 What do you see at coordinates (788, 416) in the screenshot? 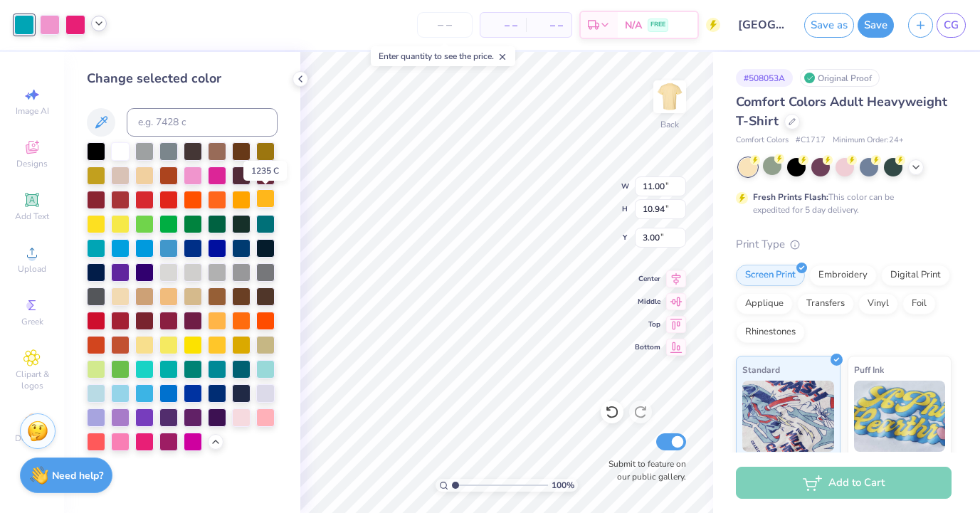
I see `img: Standard` at bounding box center [788, 416].